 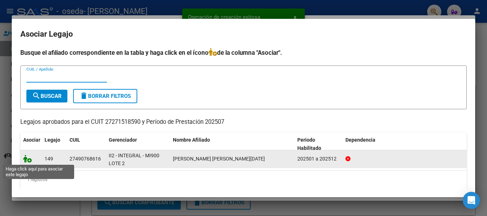 I want to click on div: Open Intercom Messenger, so click(x=471, y=201).